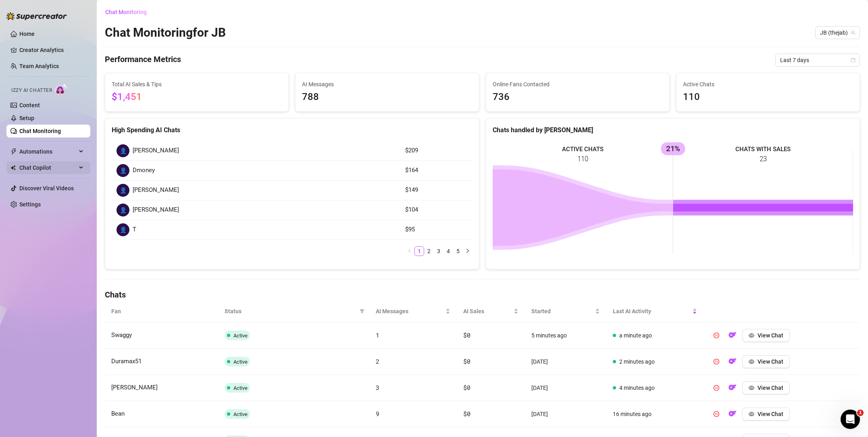 The image size is (868, 437). What do you see at coordinates (134, 230) in the screenshot?
I see `span: T` at bounding box center [134, 230].